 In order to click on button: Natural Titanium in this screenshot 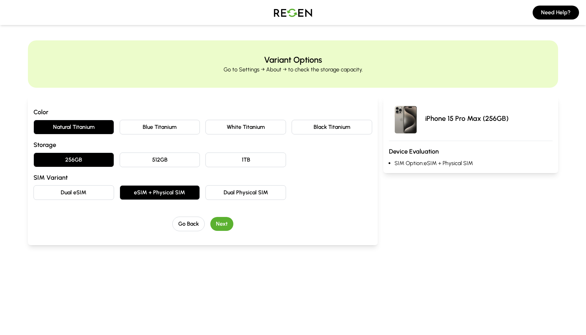, I will do `click(74, 127)`.